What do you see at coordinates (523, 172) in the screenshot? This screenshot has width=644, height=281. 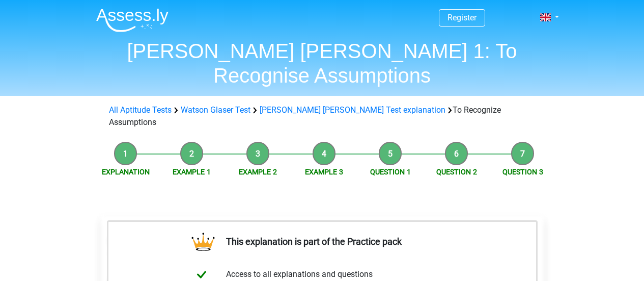 I see `a: Question 3` at bounding box center [523, 172].